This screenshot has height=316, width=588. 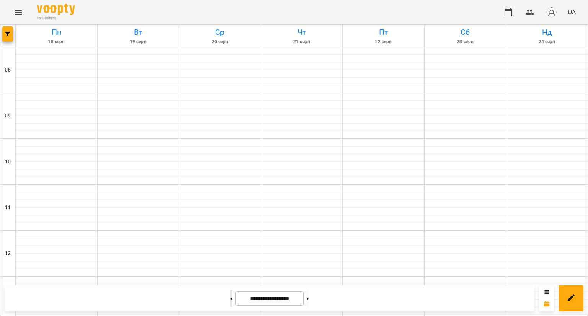 What do you see at coordinates (551, 12) in the screenshot?
I see `img: avatar_s.png` at bounding box center [551, 12].